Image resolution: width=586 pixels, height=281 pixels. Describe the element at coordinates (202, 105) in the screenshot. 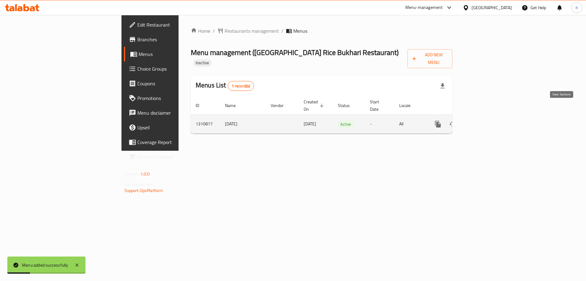

I see `span: ID` at that location.